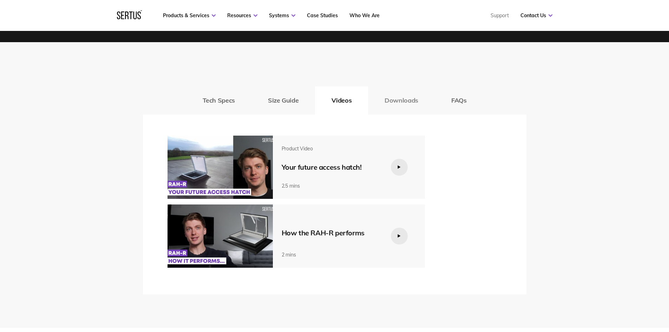 This screenshot has height=332, width=669. What do you see at coordinates (402, 100) in the screenshot?
I see `button: Downloads` at bounding box center [402, 100].